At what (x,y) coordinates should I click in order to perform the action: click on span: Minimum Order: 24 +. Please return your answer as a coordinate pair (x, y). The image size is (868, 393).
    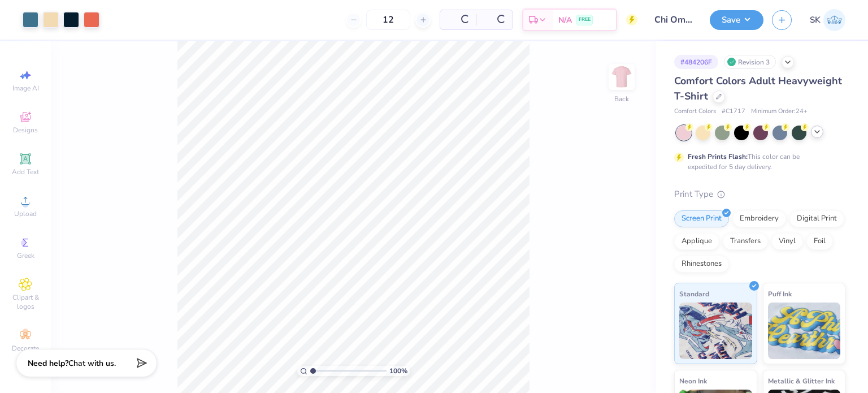
    Looking at the image, I should click on (779, 112).